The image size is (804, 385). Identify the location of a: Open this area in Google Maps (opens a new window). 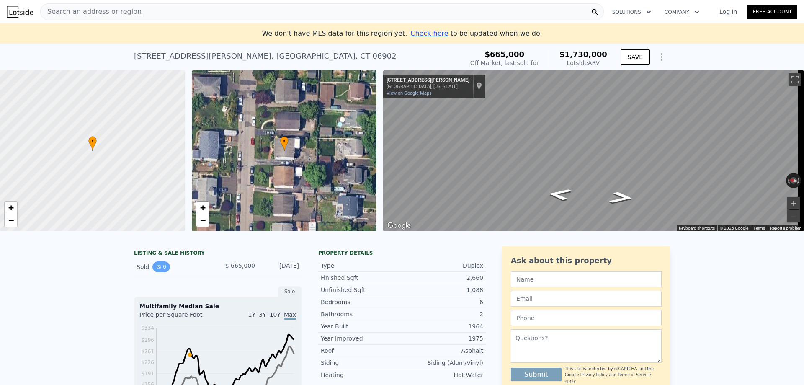
(399, 226).